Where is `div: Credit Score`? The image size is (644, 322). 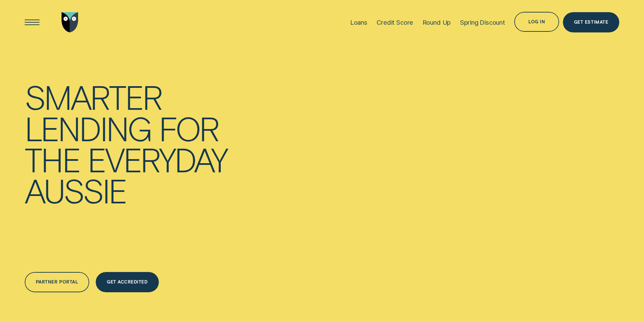 div: Credit Score is located at coordinates (395, 22).